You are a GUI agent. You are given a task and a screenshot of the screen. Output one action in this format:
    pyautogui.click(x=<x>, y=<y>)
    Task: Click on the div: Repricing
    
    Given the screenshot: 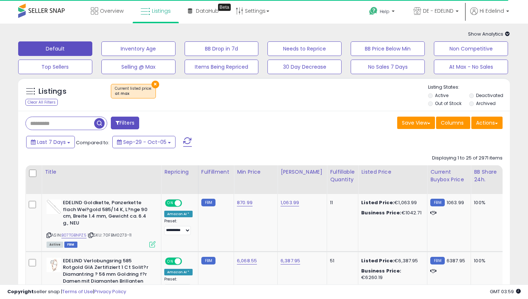 What is the action you would take?
    pyautogui.click(x=180, y=172)
    